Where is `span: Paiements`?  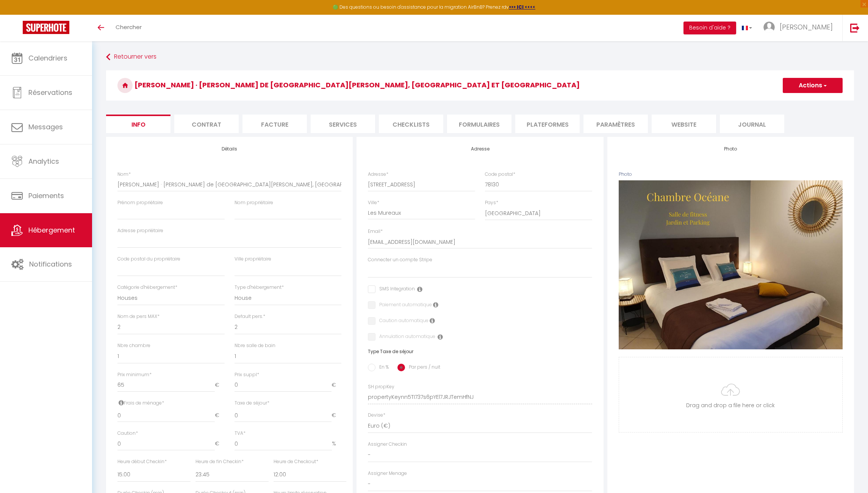 span: Paiements is located at coordinates (46, 196).